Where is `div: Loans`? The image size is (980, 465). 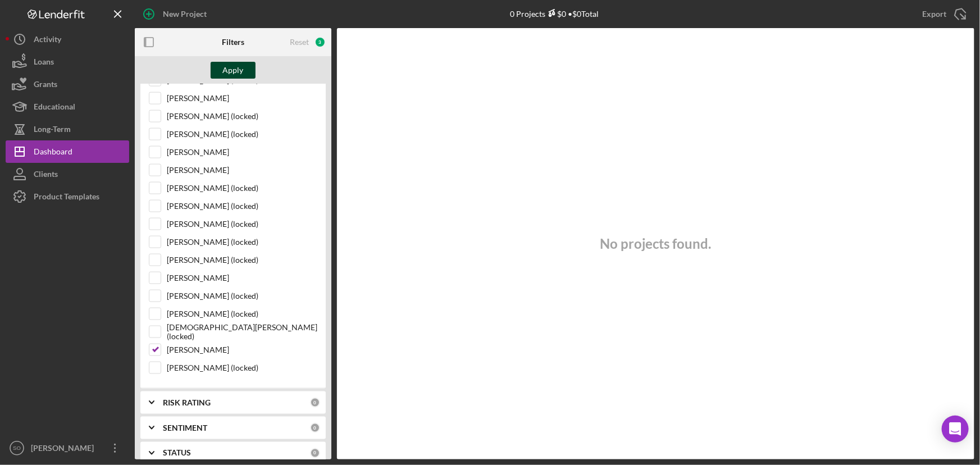 div: Loans is located at coordinates (44, 63).